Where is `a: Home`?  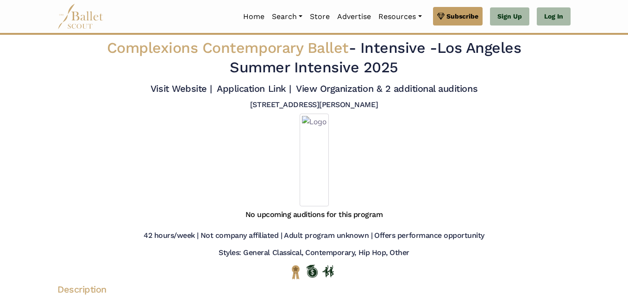 a: Home is located at coordinates (254, 17).